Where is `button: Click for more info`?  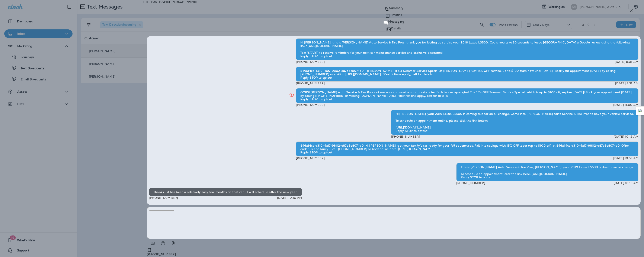
button: Click for more info is located at coordinates (292, 94).